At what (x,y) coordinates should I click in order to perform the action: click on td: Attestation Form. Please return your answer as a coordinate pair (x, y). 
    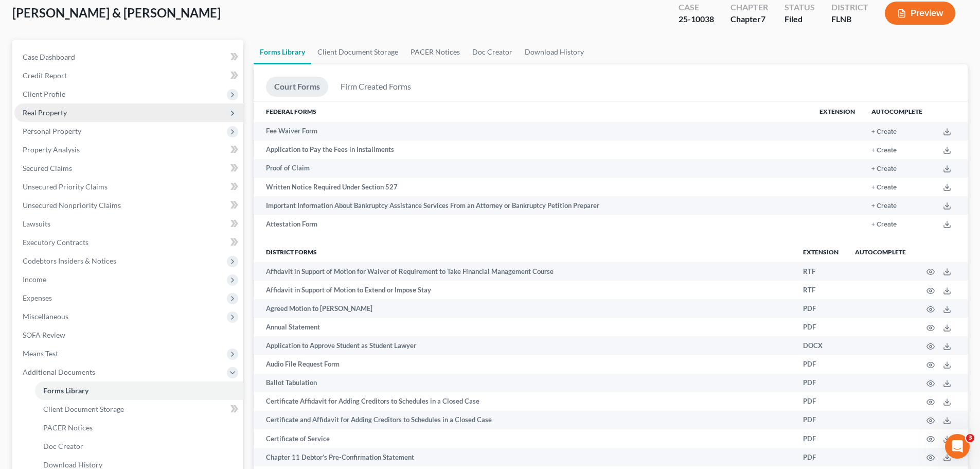
    Looking at the image, I should click on (532, 224).